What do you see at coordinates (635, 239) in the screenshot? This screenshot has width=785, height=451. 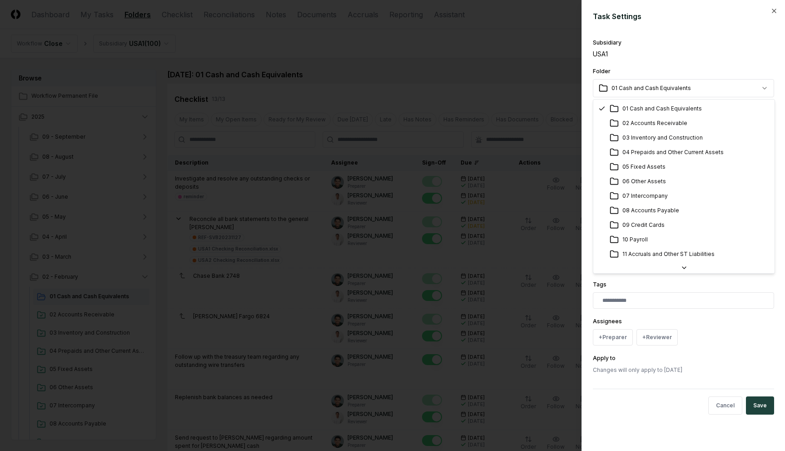 I see `div: 10 Payroll` at bounding box center [635, 239].